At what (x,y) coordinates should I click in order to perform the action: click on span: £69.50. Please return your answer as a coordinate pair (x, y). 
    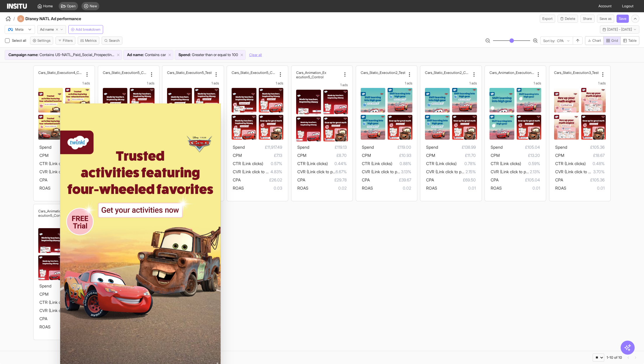
    Looking at the image, I should click on (454, 180).